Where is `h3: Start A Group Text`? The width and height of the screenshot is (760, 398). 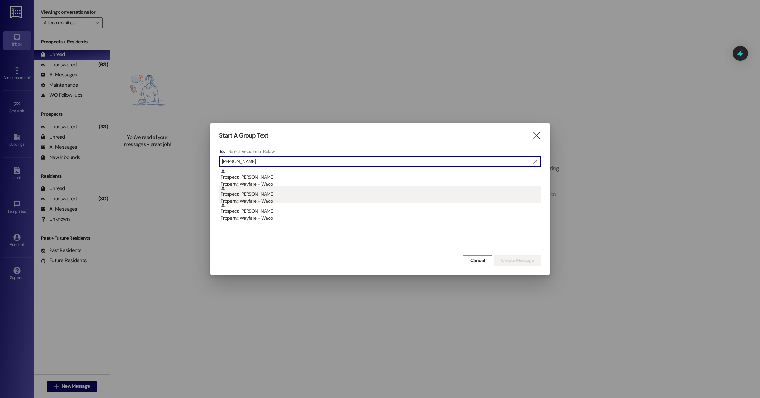
h3: Start A Group Text is located at coordinates (244, 135).